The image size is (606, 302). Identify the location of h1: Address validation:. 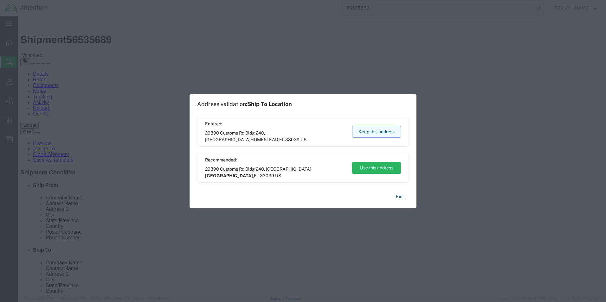
(244, 104).